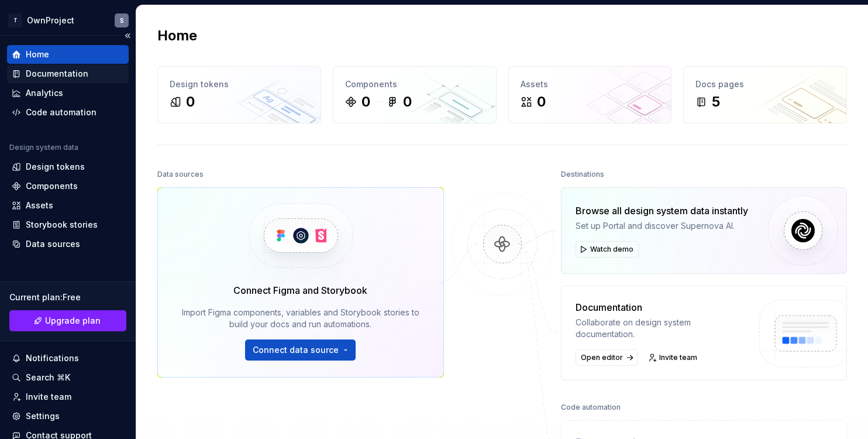 The image size is (868, 439). Describe the element at coordinates (38, 55) in the screenshot. I see `div: Home` at that location.